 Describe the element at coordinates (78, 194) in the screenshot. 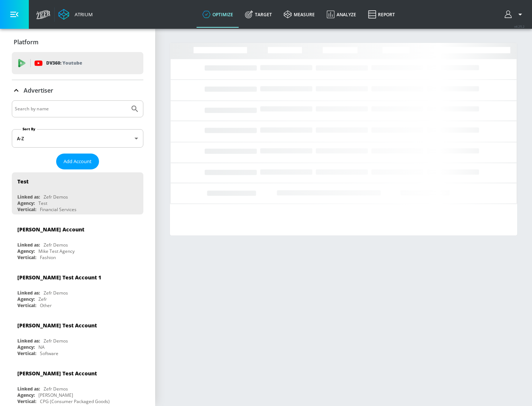

I see `div: TestLinked as:Zefr DemosAgency:TestVertical:Financial Services` at that location.